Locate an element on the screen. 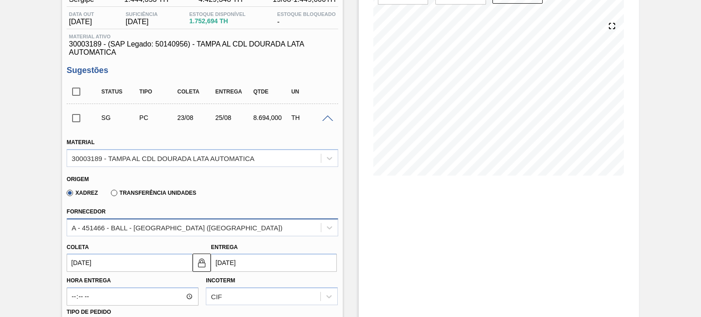 Image resolution: width=701 pixels, height=317 pixels. label: Incoterm is located at coordinates (220, 281).